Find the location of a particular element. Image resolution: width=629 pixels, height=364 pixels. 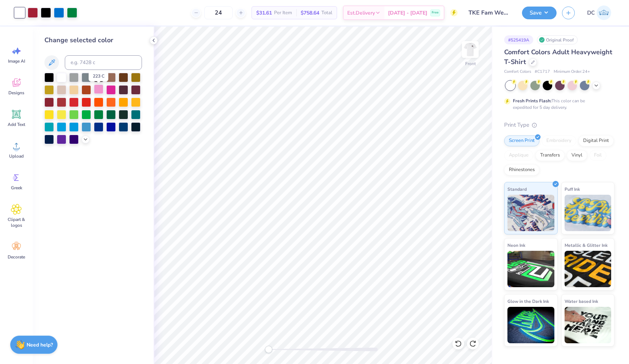

span: Upload is located at coordinates (17, 156).